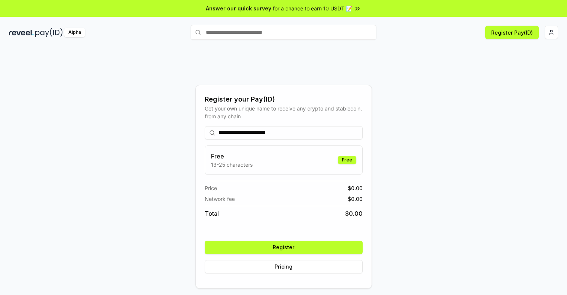  I want to click on button: Register Pay(ID), so click(512, 32).